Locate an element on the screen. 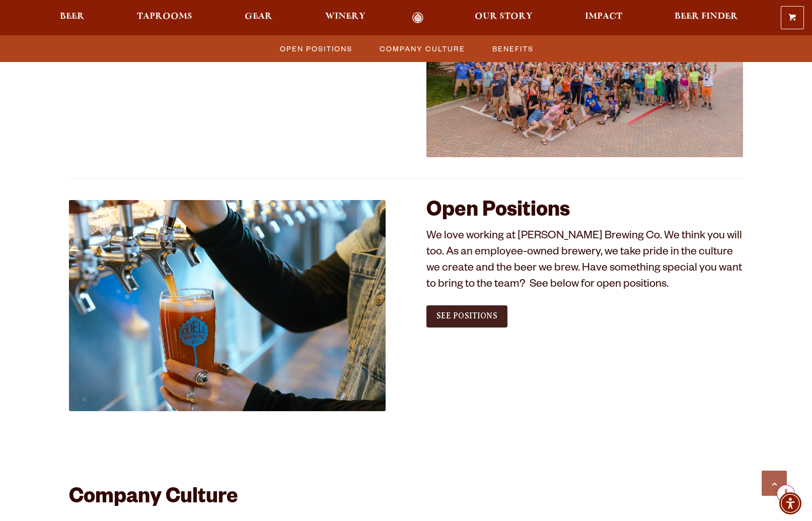 The image size is (812, 521). span: Winery is located at coordinates (346, 16).